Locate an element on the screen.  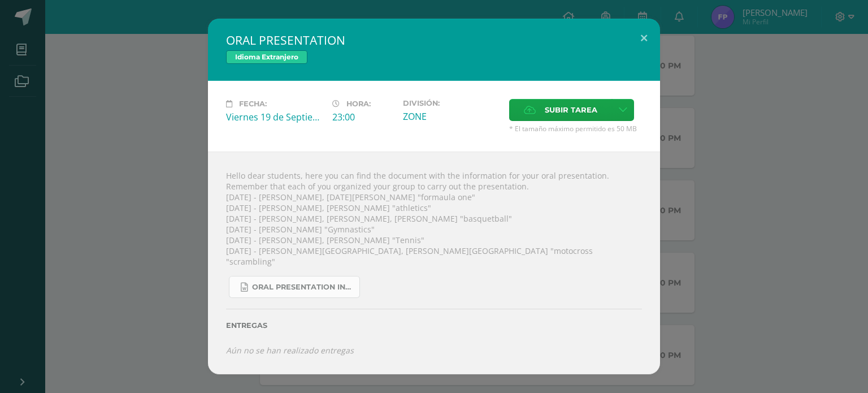
button: Close (Esc) is located at coordinates (644, 38).